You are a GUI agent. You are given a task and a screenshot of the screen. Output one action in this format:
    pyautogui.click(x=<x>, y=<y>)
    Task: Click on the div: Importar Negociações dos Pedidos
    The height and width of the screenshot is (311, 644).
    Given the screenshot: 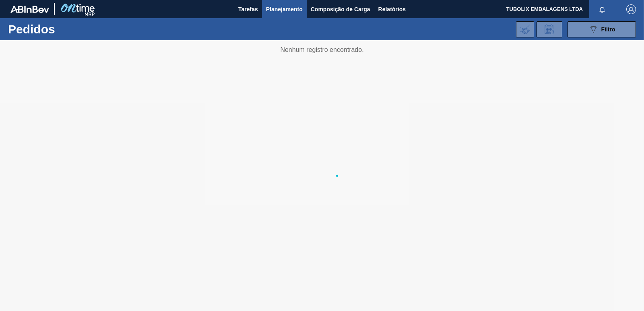 What is the action you would take?
    pyautogui.click(x=525, y=30)
    